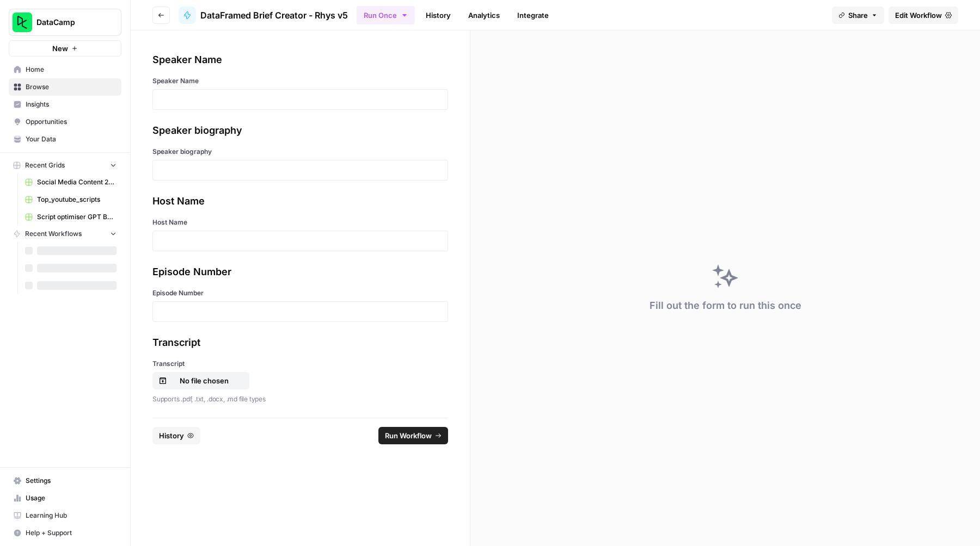 The height and width of the screenshot is (546, 980). I want to click on span: Browse, so click(70, 87).